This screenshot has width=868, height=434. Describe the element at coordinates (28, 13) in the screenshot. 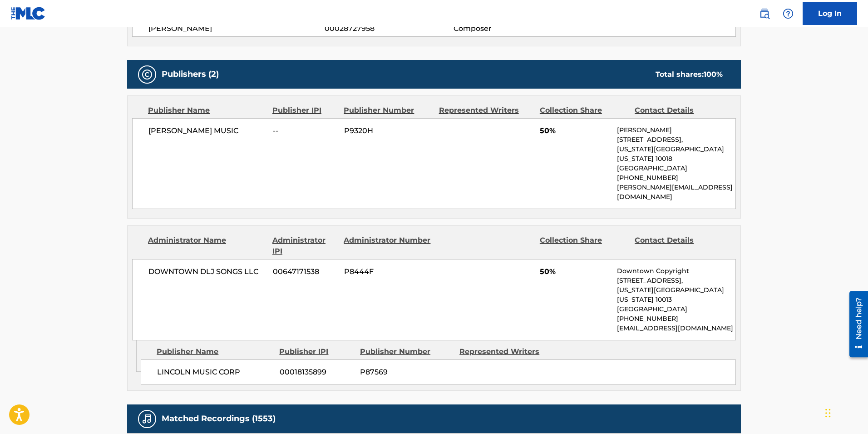

I see `img: MLC Logo` at that location.